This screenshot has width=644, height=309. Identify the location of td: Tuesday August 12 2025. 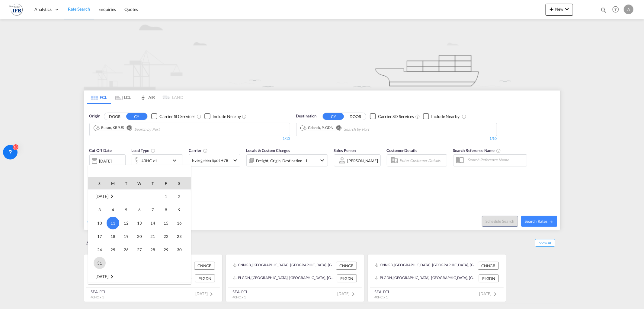
(126, 223).